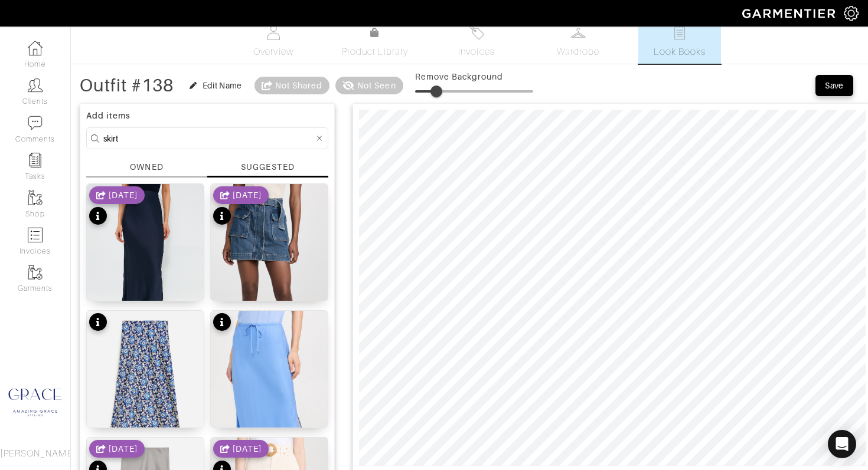 This screenshot has width=868, height=470. Describe the element at coordinates (207, 116) in the screenshot. I see `div: Add items` at that location.